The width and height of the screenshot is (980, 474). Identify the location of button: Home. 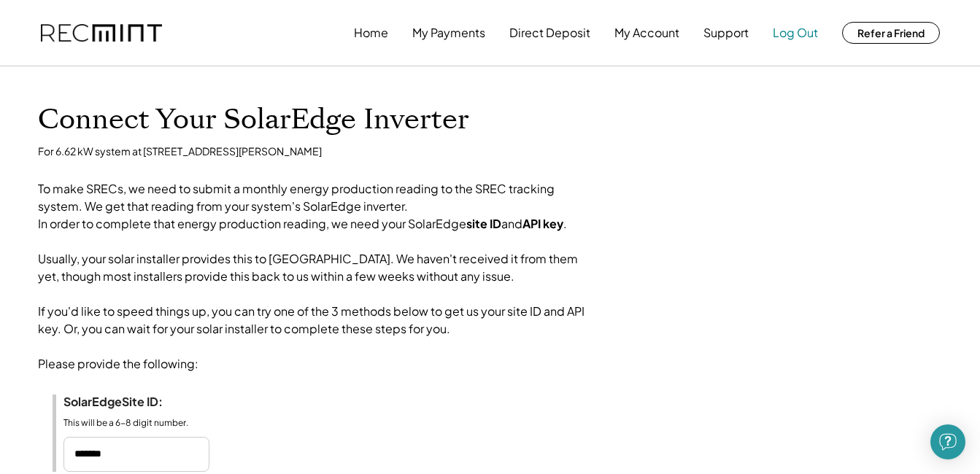
(371, 33).